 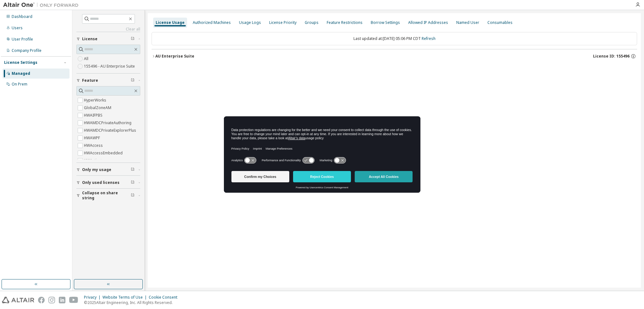 What do you see at coordinates (21, 62) in the screenshot?
I see `div: License Settings` at bounding box center [21, 62].